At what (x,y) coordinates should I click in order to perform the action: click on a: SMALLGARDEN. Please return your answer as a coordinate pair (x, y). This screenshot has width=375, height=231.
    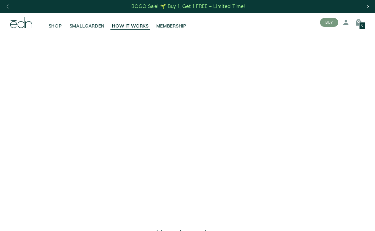
    Looking at the image, I should click on (87, 22).